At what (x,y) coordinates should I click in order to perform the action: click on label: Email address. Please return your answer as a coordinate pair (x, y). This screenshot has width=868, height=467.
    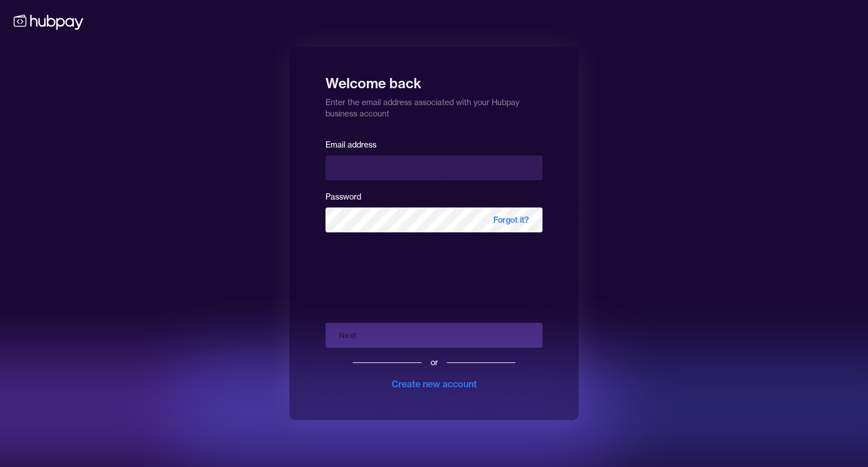
    Looking at the image, I should click on (351, 145).